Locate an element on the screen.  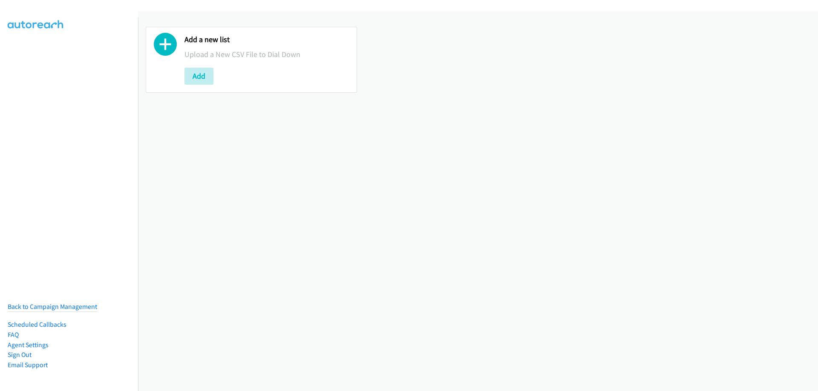
p: Upload a New CSV File to Dial Down is located at coordinates (267, 54).